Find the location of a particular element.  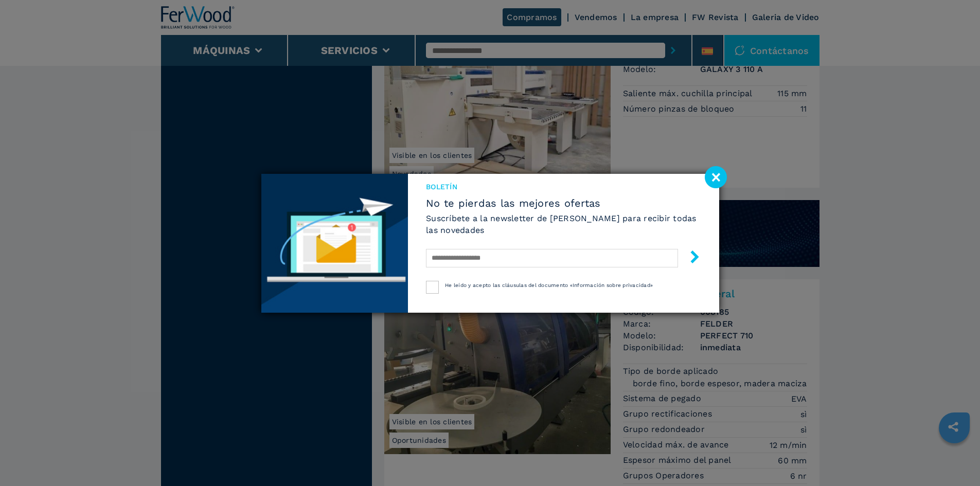

img: Newsletter image is located at coordinates (335, 244).